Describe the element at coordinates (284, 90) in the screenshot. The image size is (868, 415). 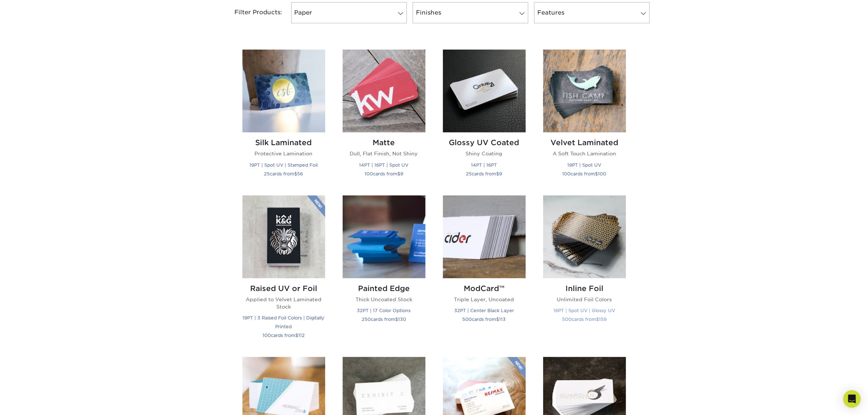
I see `img: Silk Laminated Business Cards` at that location.